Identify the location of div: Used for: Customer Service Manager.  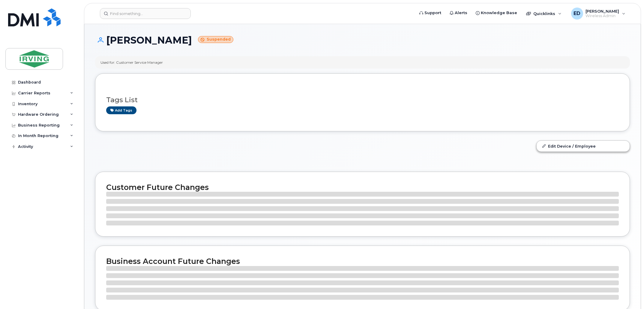
(132, 62).